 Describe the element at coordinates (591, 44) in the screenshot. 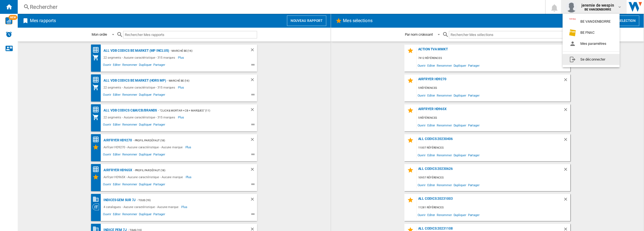

I see `md-menu-item: Mes paramètres` at that location.